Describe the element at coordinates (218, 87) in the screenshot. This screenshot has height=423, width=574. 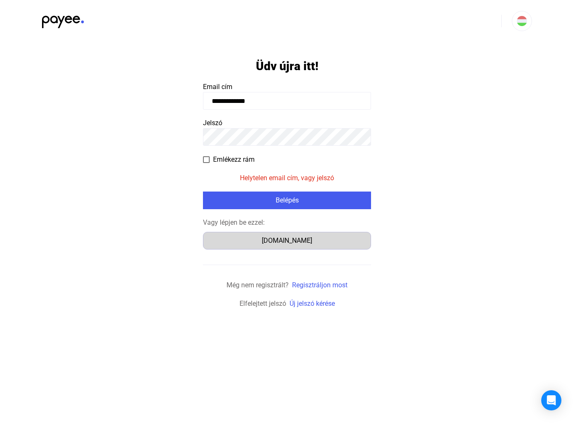
I see `span: Email cím` at that location.